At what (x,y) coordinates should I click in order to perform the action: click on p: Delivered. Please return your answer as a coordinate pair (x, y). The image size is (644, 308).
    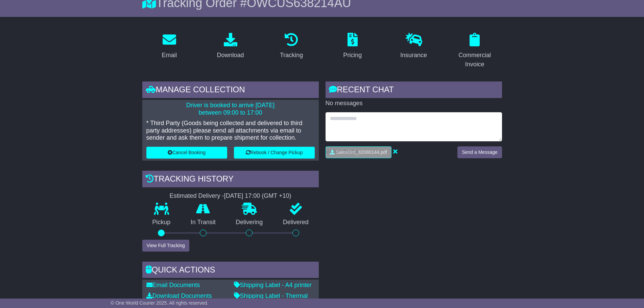
    Looking at the image, I should click on (296, 223).